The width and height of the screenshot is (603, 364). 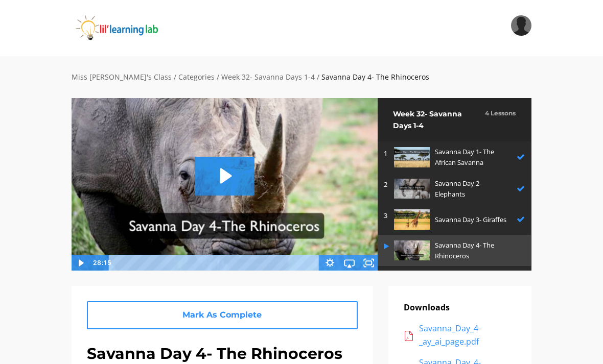 What do you see at coordinates (349, 263) in the screenshot?
I see `button: Airplay` at bounding box center [349, 263].